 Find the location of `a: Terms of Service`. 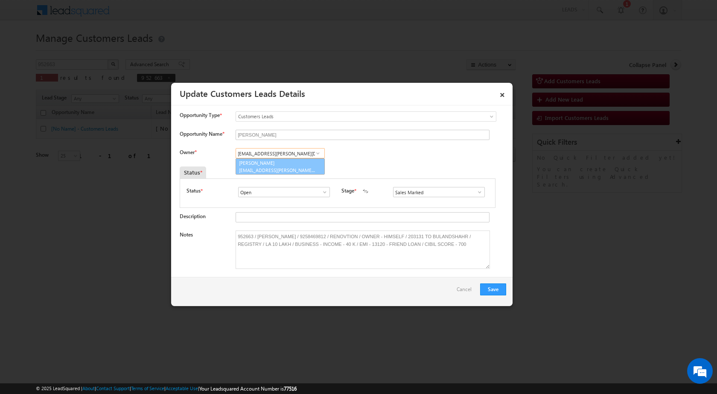

a: Terms of Service is located at coordinates (148, 388).